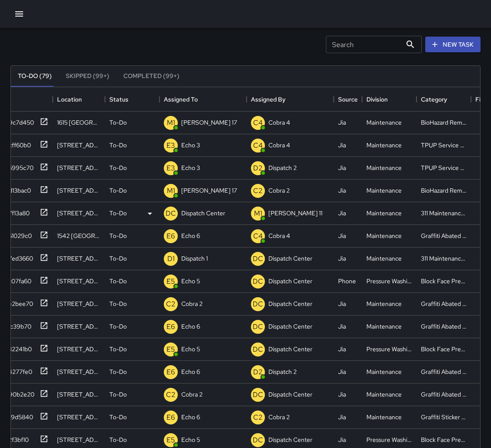 This screenshot has height=448, width=491. What do you see at coordinates (79, 213) in the screenshot?
I see `div: 265 27th Street` at bounding box center [79, 213].